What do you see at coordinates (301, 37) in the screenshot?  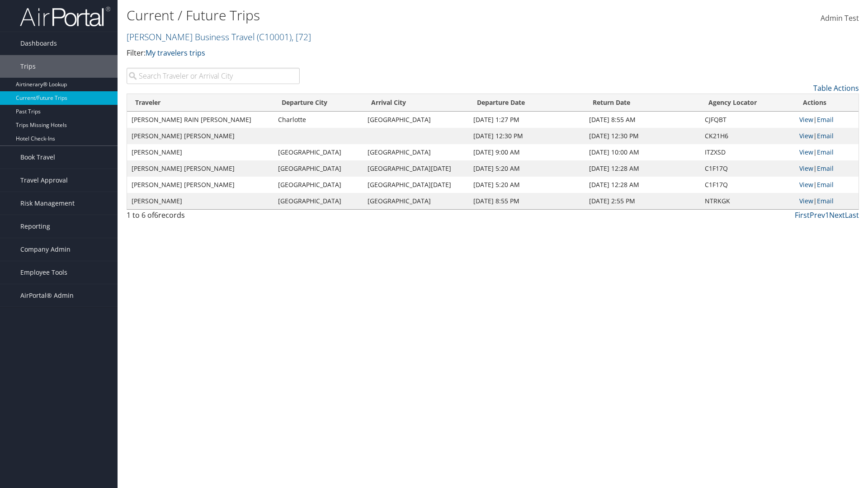 I see `span: , [ 72 ]` at bounding box center [301, 37].